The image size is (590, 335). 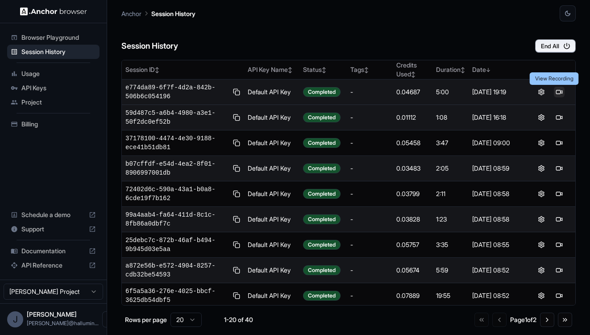 What do you see at coordinates (412, 270) in the screenshot?
I see `div: 0.05674` at bounding box center [412, 270].